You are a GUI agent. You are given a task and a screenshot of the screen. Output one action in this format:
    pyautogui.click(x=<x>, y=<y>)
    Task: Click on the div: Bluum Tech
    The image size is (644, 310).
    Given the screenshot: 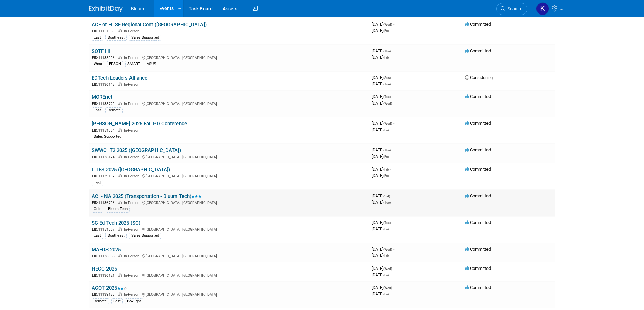 What is the action you would take?
    pyautogui.click(x=118, y=210)
    